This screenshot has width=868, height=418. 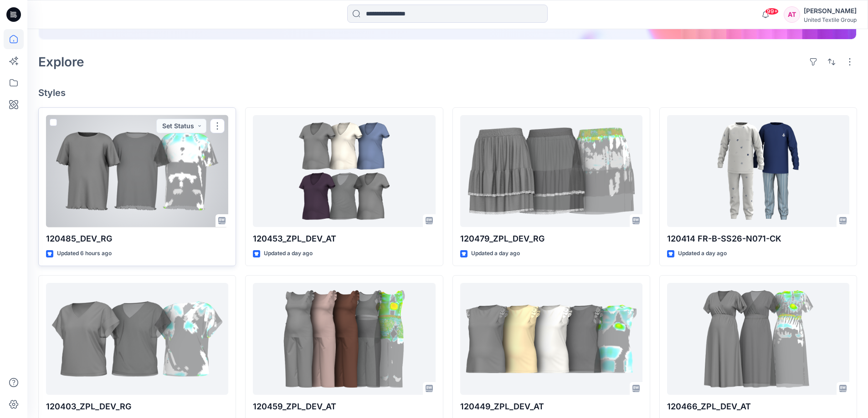 What do you see at coordinates (830, 20) in the screenshot?
I see `div: United Textile Group` at bounding box center [830, 20].